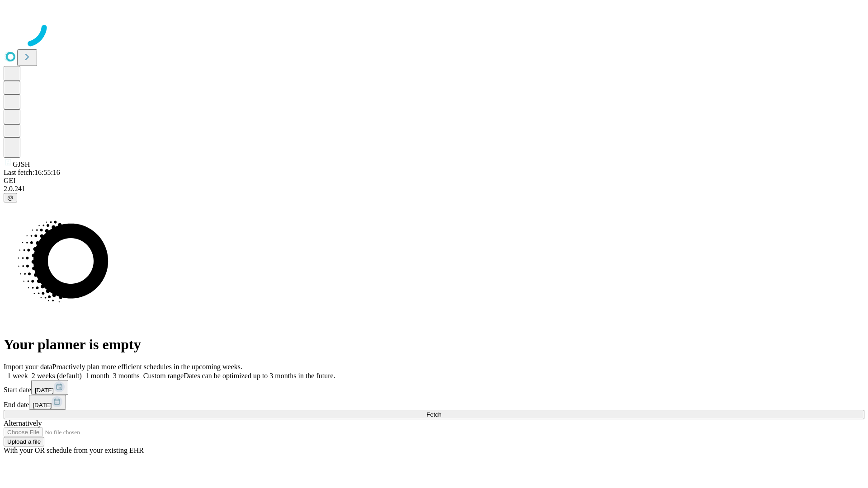 The image size is (868, 488). Describe the element at coordinates (74, 450) in the screenshot. I see `span: With your OR schedule from your existing EHR` at that location.